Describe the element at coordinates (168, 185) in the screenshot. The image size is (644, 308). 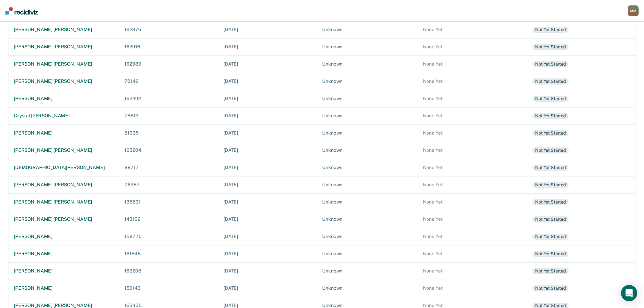
I see `td: 76387` at that location.